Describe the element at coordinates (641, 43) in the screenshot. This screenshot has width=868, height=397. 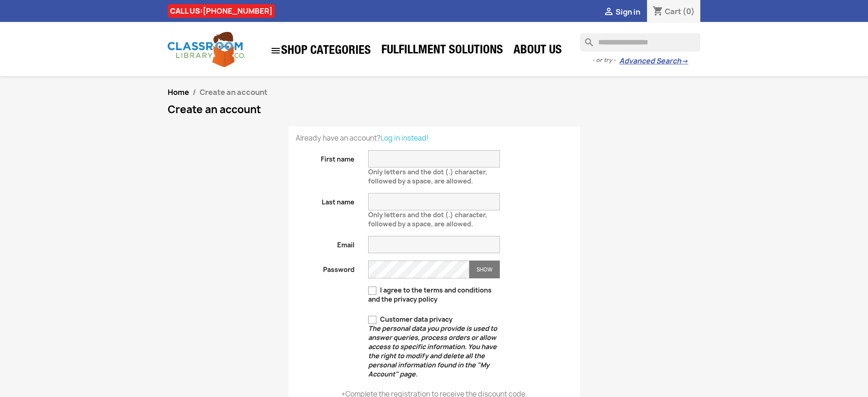
I see `input: Search` at that location.